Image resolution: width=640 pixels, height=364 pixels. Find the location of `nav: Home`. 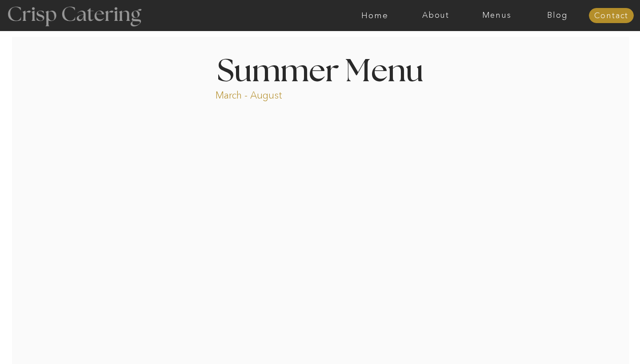

nav: Home is located at coordinates (374, 15).